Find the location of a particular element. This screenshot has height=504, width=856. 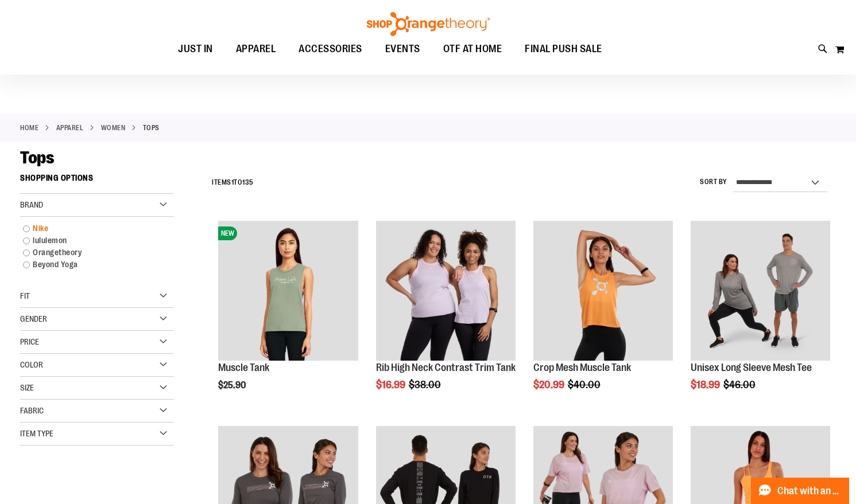

a: FINAL PUSH SALE is located at coordinates (563, 49).